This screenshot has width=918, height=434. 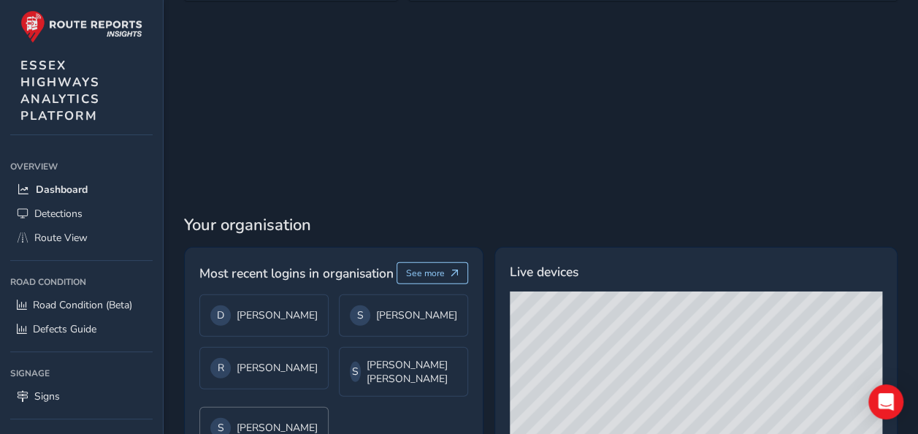 I want to click on div: Signage, so click(x=81, y=373).